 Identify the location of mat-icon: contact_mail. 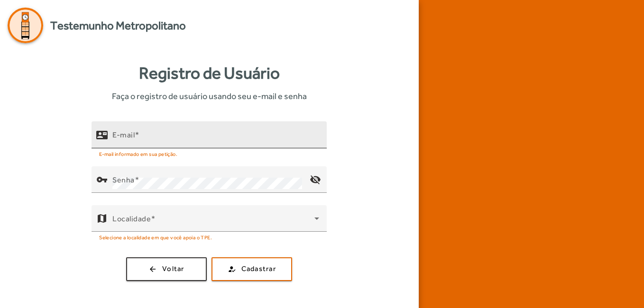
(102, 135).